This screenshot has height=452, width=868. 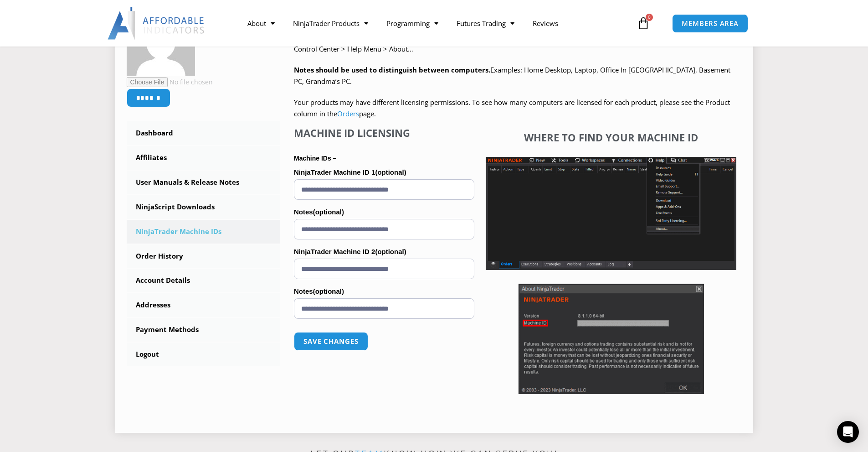 What do you see at coordinates (204, 256) in the screenshot?
I see `a: Order History` at bounding box center [204, 256].